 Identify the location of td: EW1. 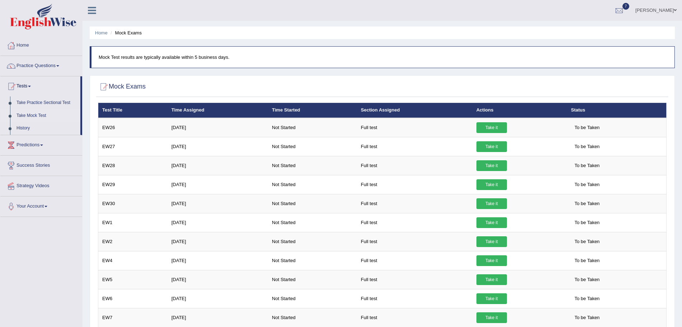
(133, 222).